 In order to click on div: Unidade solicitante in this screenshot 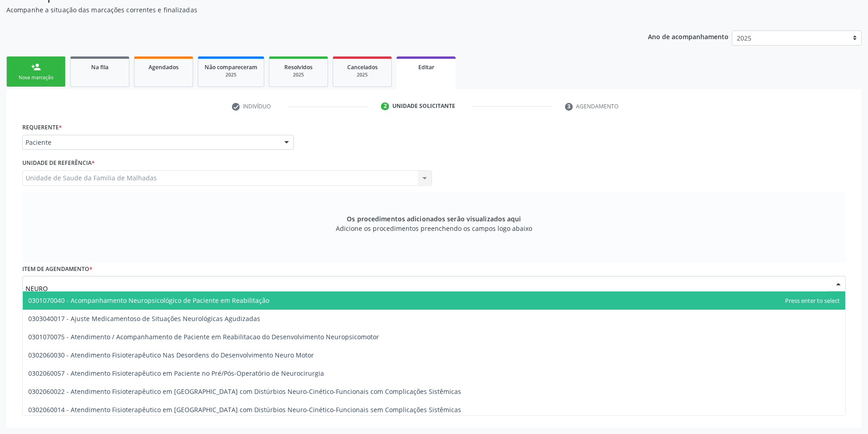, I will do `click(424, 106)`.